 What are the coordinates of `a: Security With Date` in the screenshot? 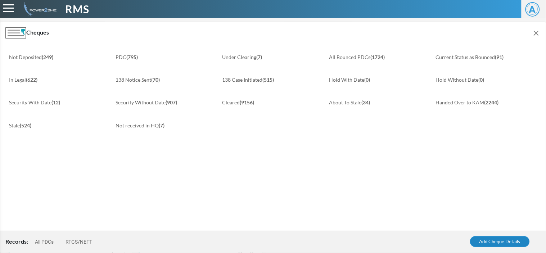 It's located at (59, 102).